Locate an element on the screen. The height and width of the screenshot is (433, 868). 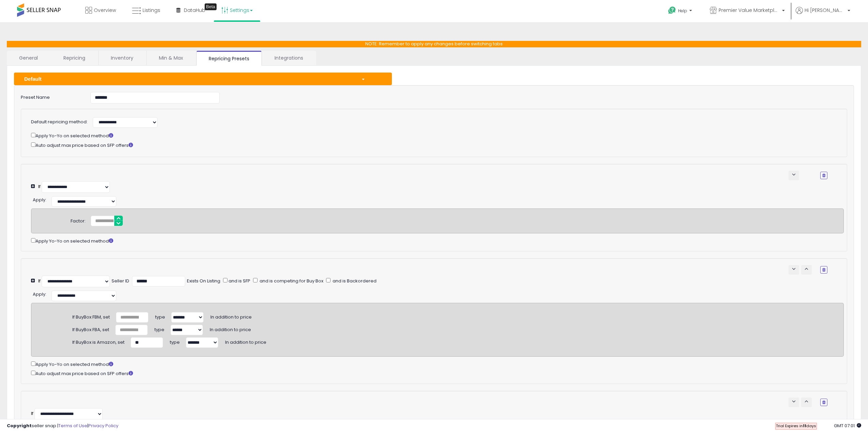
a: General is located at coordinates (29, 58).